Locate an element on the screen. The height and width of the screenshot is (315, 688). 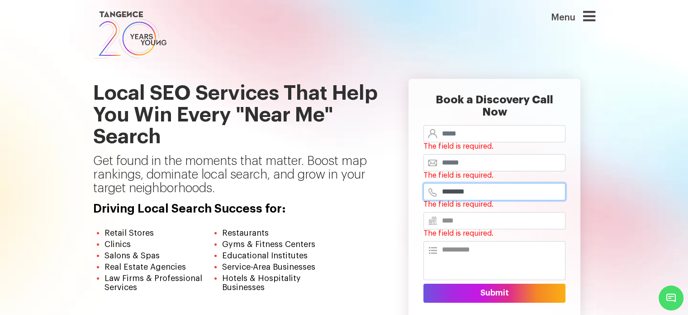
span: Law Firms & Professional Services is located at coordinates (153, 282).